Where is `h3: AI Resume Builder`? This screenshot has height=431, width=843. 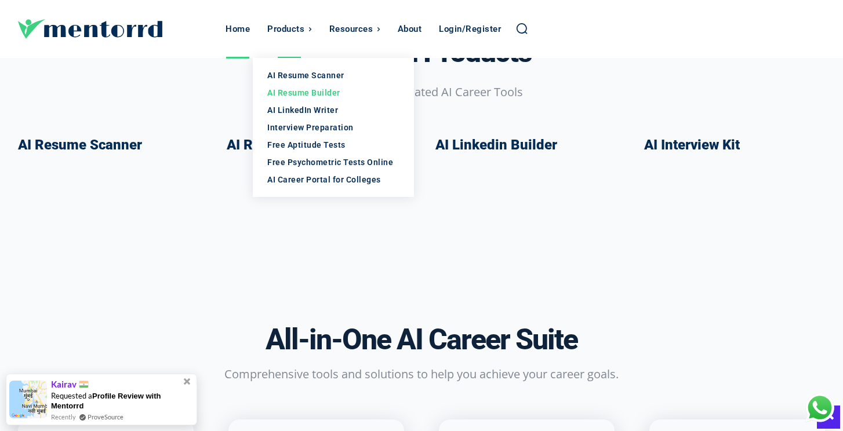 h3: AI Resume Builder is located at coordinates (286, 145).